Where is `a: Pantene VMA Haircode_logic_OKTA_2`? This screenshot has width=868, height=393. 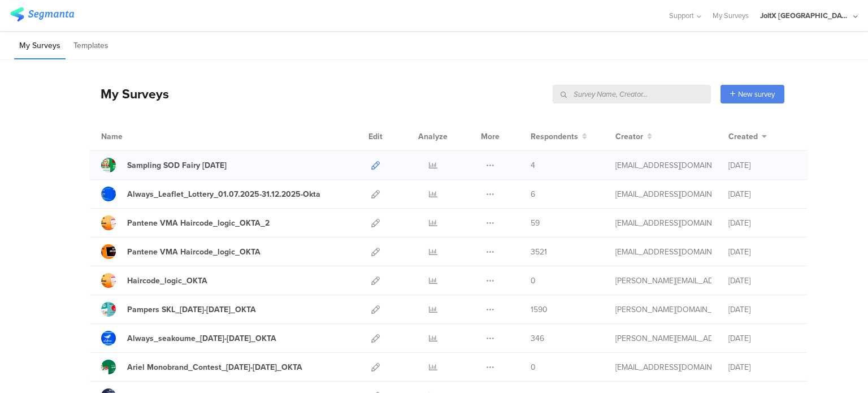
a: Pantene VMA Haircode_logic_OKTA_2 is located at coordinates (185, 223).